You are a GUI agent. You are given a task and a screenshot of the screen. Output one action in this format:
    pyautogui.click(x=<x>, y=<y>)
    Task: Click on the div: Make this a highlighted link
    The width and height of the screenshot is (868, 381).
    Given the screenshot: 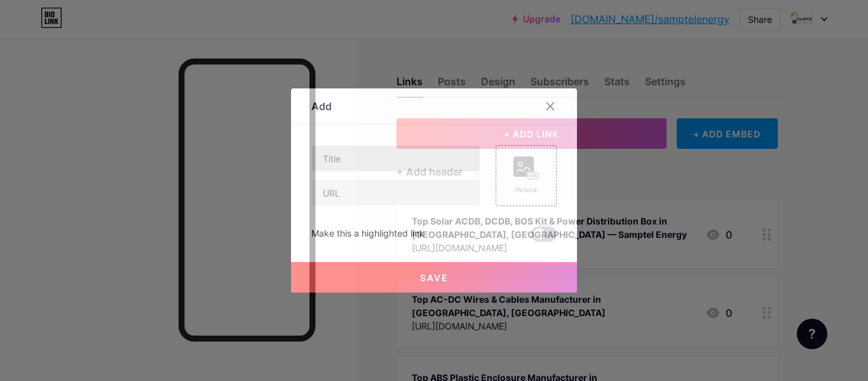 What is the action you would take?
    pyautogui.click(x=368, y=234)
    